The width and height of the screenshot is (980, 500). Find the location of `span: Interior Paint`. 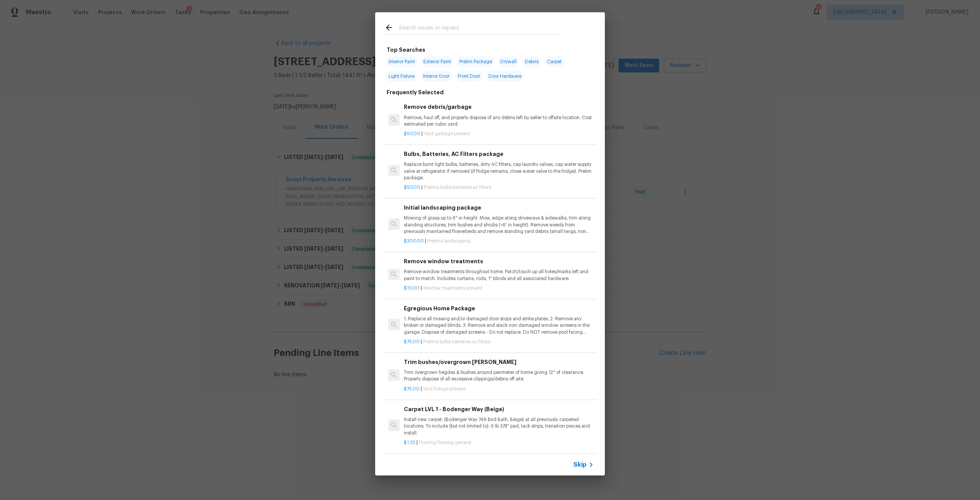

span: Interior Paint is located at coordinates (401, 62).